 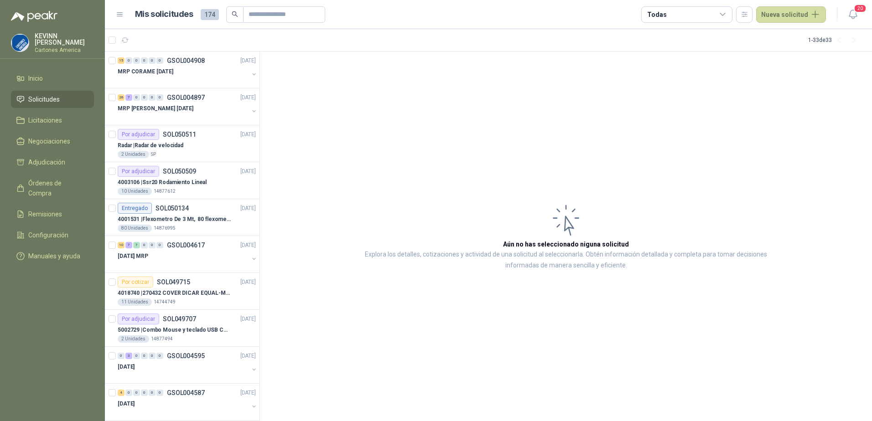 I want to click on a: Licitaciones, so click(x=52, y=120).